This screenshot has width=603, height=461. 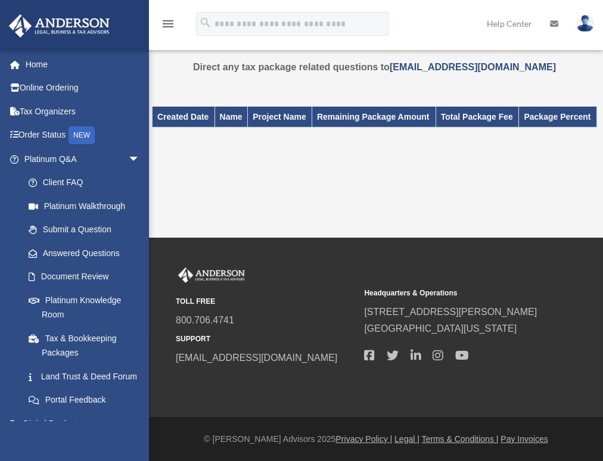 What do you see at coordinates (87, 400) in the screenshot?
I see `a: Portal Feedback` at bounding box center [87, 400].